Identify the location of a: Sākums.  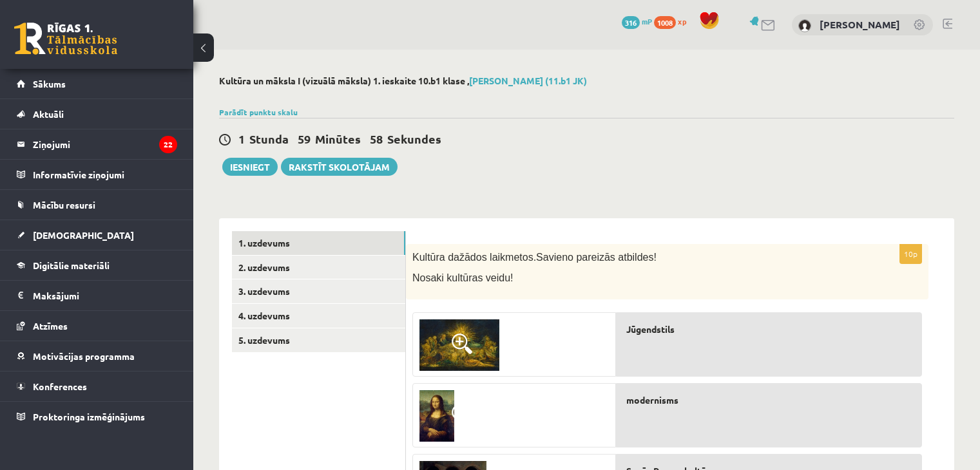
(97, 84).